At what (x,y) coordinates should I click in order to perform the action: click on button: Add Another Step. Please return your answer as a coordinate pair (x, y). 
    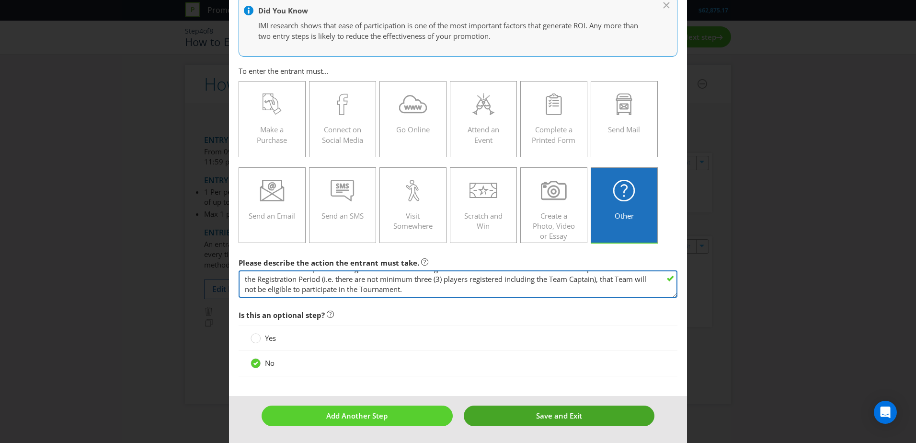
    Looking at the image, I should click on (357, 415).